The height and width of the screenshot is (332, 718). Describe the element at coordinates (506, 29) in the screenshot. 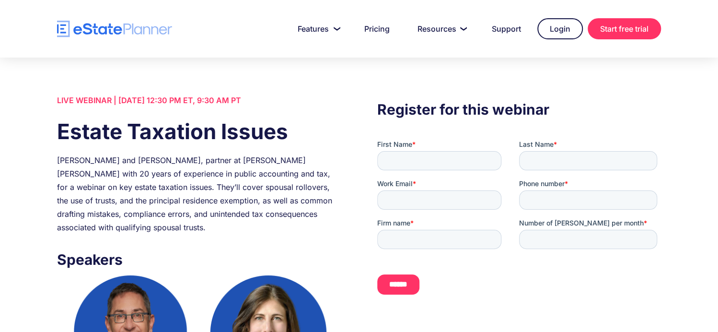

I see `a: Support` at that location.